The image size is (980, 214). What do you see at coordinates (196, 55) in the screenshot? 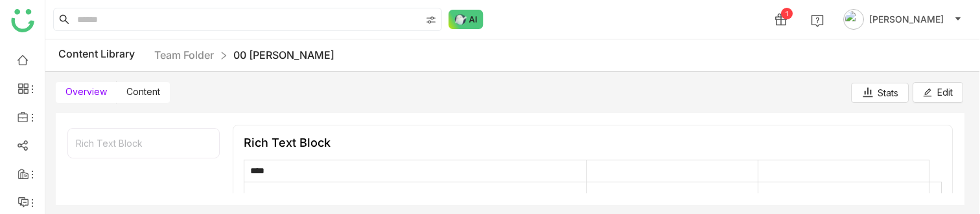
I see `div: Content Library` at bounding box center [196, 55].